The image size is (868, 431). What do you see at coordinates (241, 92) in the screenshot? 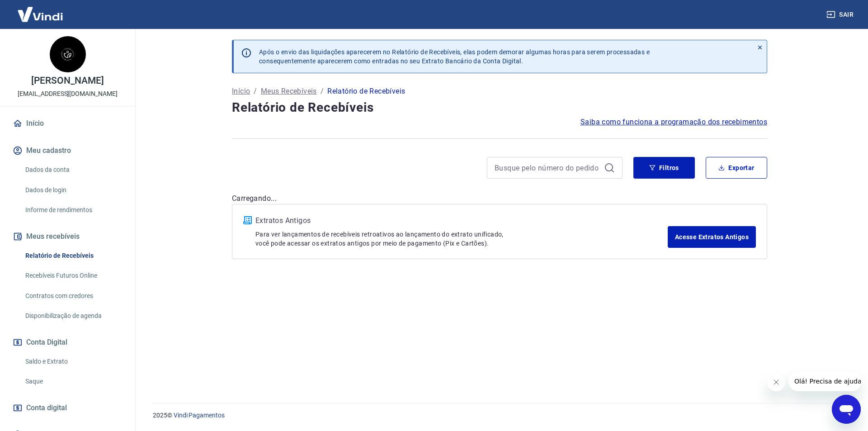
I see `p: Início` at bounding box center [241, 92].